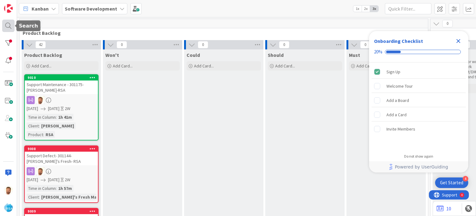  Describe the element at coordinates (378, 52) in the screenshot. I see `div: 20%` at that location.